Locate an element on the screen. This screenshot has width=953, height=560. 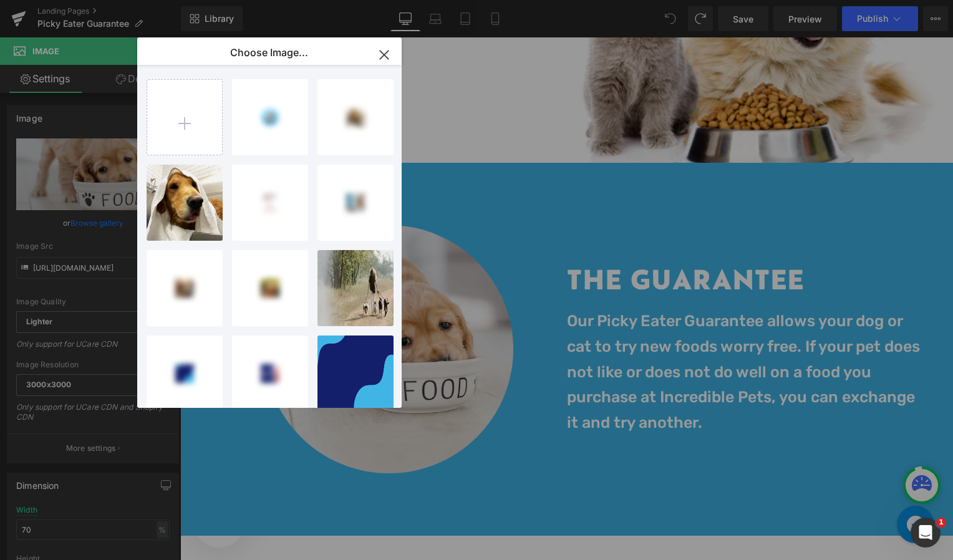
button: Open gorgias live chat is located at coordinates (25, 23).